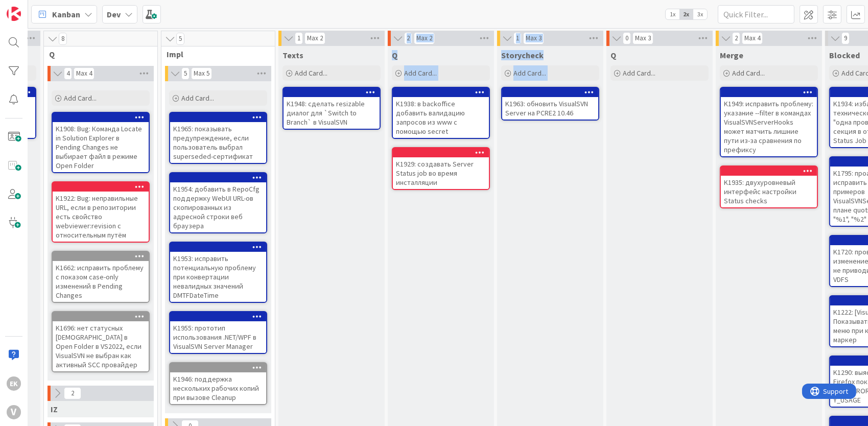  What do you see at coordinates (686, 14) in the screenshot?
I see `span: 2x` at bounding box center [686, 14].